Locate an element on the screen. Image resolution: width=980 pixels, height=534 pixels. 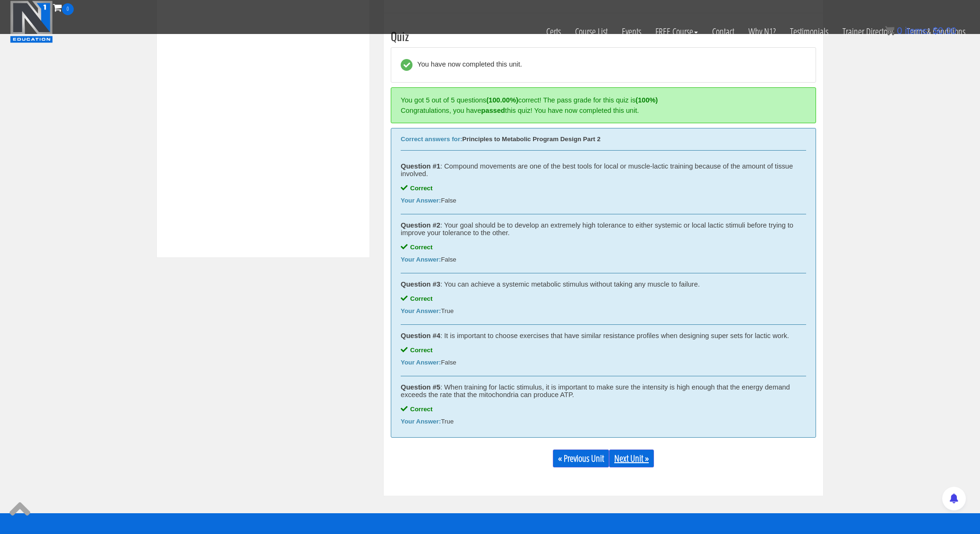
div: You got 5 out of 5 questions correct! The pass grade for this quiz is is located at coordinates (601, 100).